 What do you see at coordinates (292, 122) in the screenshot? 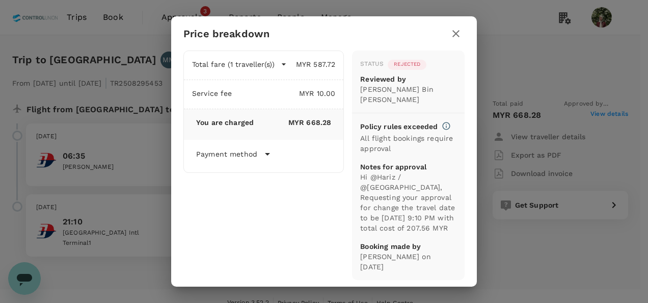
I see `p: MYR 668.28` at bounding box center [292, 122].